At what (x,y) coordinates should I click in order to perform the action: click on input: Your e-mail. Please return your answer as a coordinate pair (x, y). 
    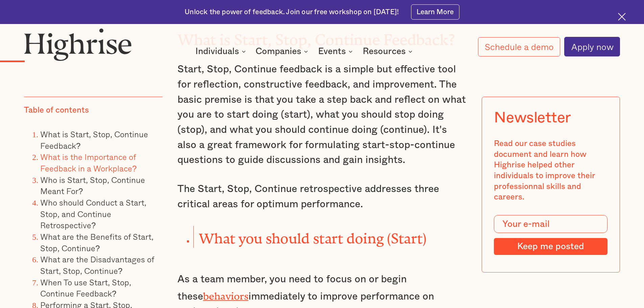
    Looking at the image, I should click on (551, 224).